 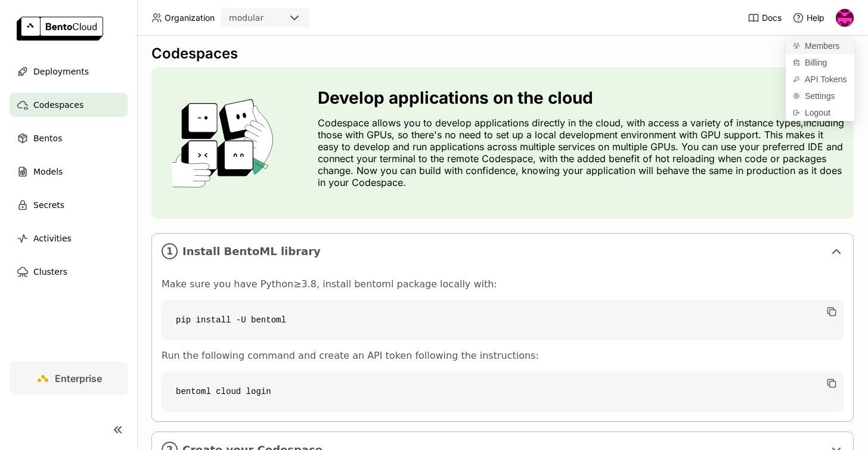 What do you see at coordinates (822, 46) in the screenshot?
I see `span: Members` at bounding box center [822, 46].